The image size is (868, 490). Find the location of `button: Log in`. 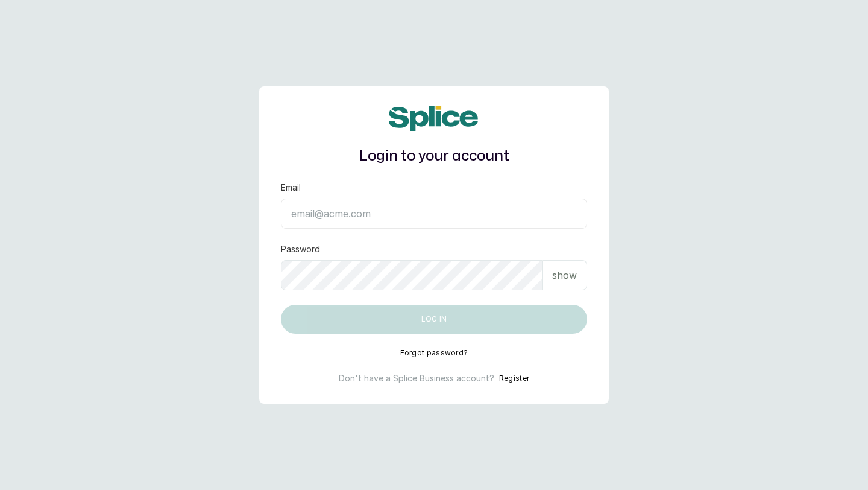

button: Log in is located at coordinates (434, 319).